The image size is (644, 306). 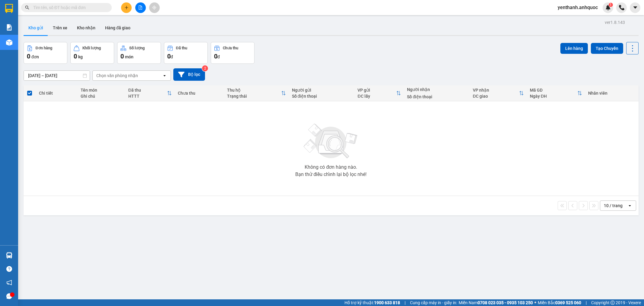 What do you see at coordinates (609, 8) in the screenshot?
I see `img: icon-new-feature` at bounding box center [609, 8].